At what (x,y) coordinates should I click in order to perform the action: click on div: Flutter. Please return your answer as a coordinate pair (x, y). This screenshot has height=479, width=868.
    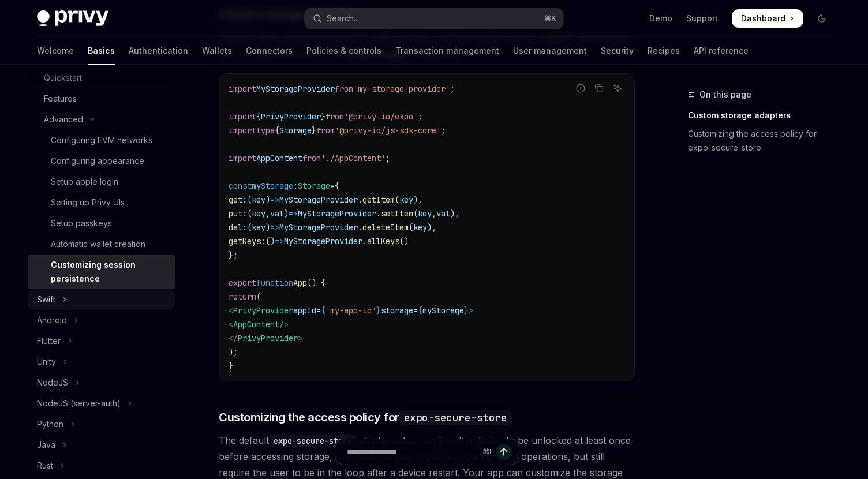
    Looking at the image, I should click on (48, 341).